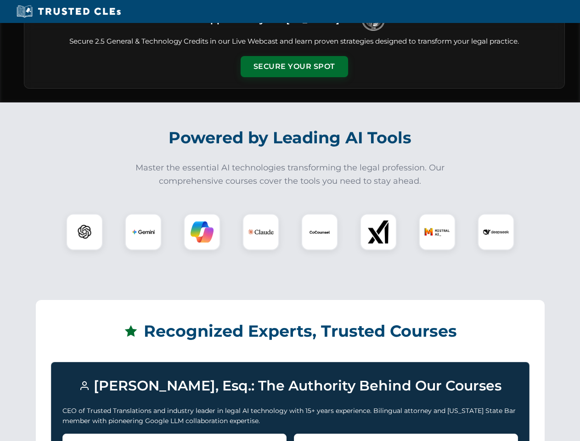 This screenshot has width=580, height=441. What do you see at coordinates (319, 232) in the screenshot?
I see `img: CoCounsel Logo` at bounding box center [319, 232].